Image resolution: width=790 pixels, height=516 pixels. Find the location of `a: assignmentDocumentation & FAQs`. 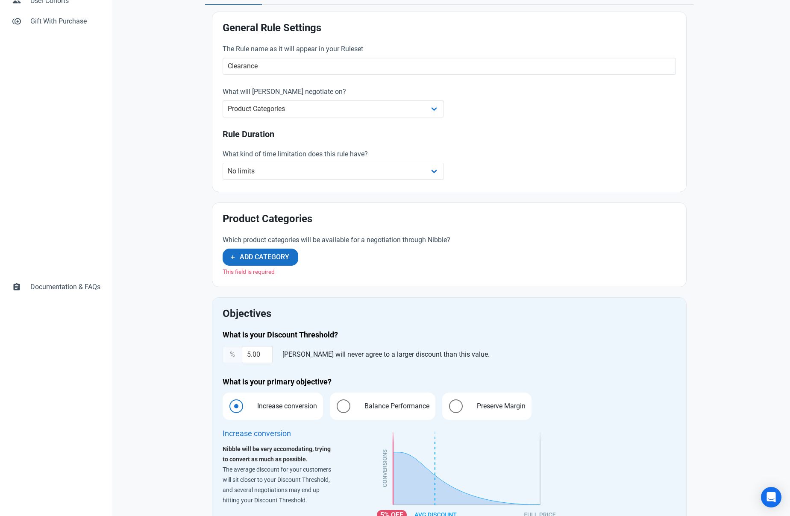

a: assignmentDocumentation & FAQs is located at coordinates (56, 287).